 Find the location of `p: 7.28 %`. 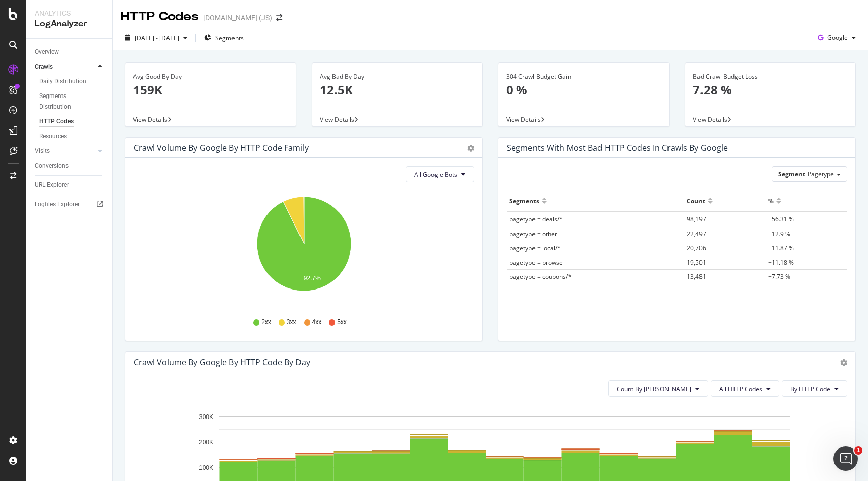

p: 7.28 % is located at coordinates (771, 89).